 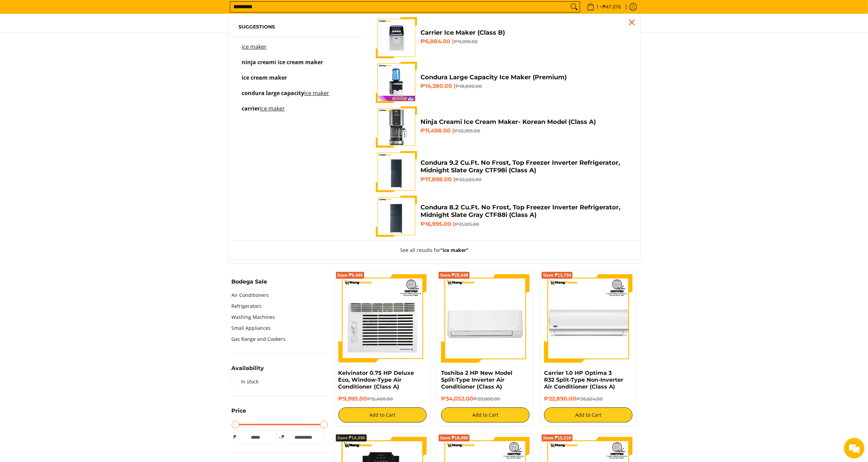 I want to click on img: Toshiba 2 HP New Model Split-Type Inverter Air Conditioner (Class A), so click(x=485, y=319).